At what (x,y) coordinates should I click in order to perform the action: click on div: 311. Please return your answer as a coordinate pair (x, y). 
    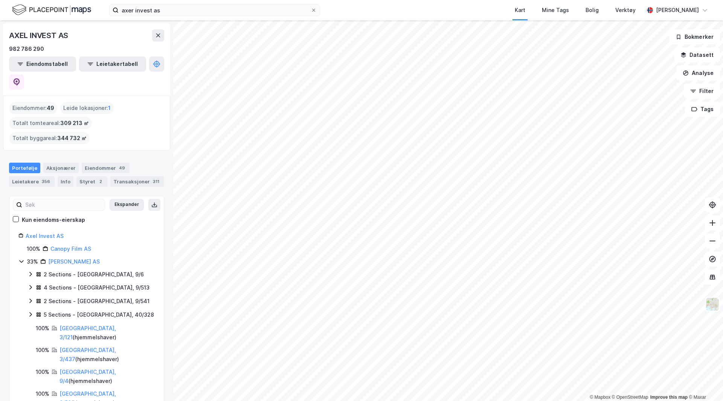
    Looking at the image, I should click on (156, 182).